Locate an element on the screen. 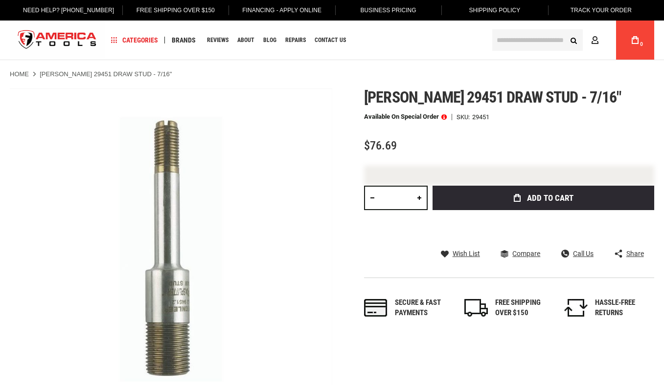 This screenshot has height=385, width=664. img: shipping is located at coordinates (476, 308).